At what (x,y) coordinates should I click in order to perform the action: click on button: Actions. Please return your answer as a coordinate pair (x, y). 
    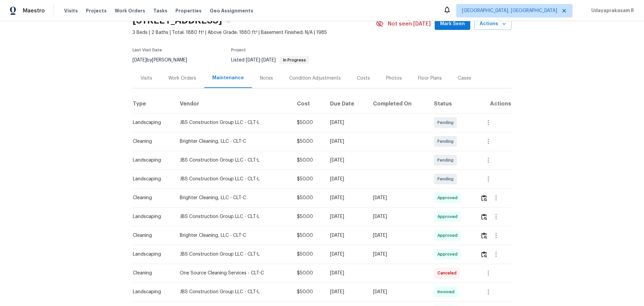
    Looking at the image, I should click on (493, 24).